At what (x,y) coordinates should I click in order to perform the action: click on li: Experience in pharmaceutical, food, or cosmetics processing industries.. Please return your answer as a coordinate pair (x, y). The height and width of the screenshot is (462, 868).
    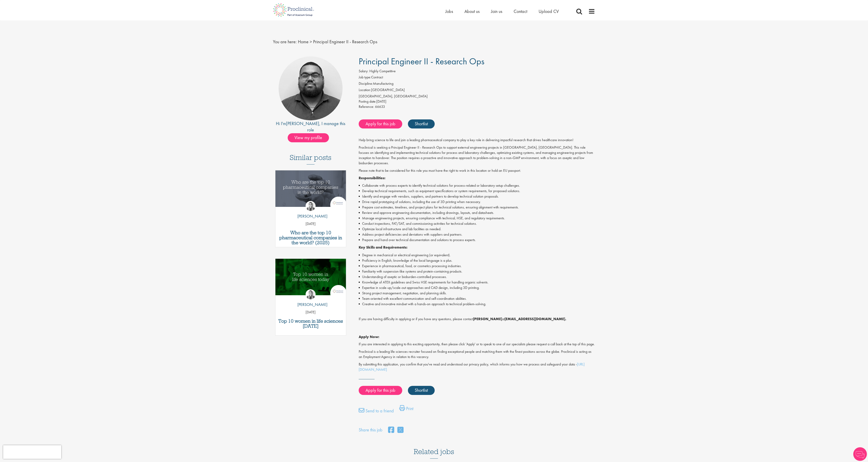
    Looking at the image, I should click on (477, 266).